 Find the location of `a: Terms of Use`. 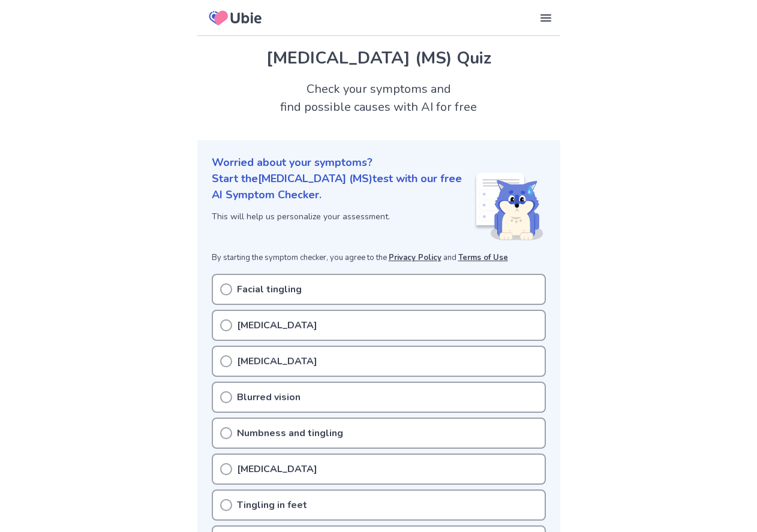

a: Terms of Use is located at coordinates (483, 258).